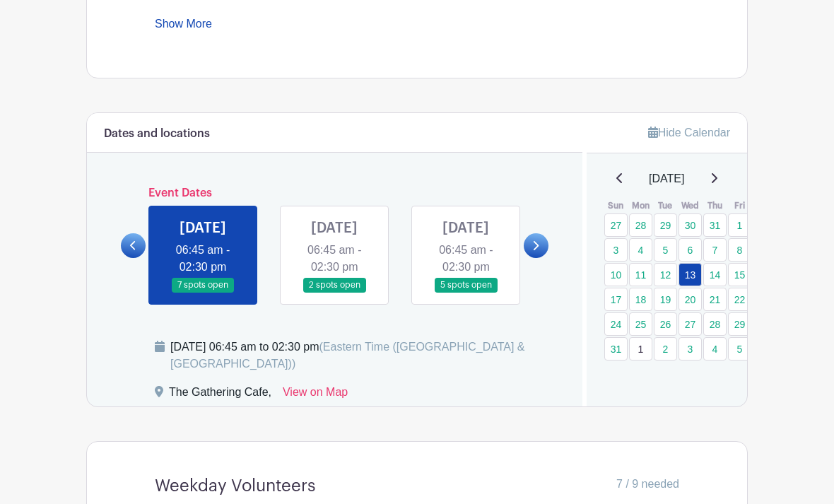 The height and width of the screenshot is (504, 834). Describe the element at coordinates (715, 206) in the screenshot. I see `th: Thu` at that location.